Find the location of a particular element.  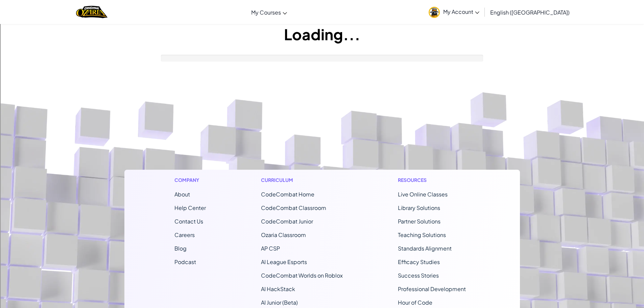

a: Ozaria by CodeCombat logo is located at coordinates (92, 12).